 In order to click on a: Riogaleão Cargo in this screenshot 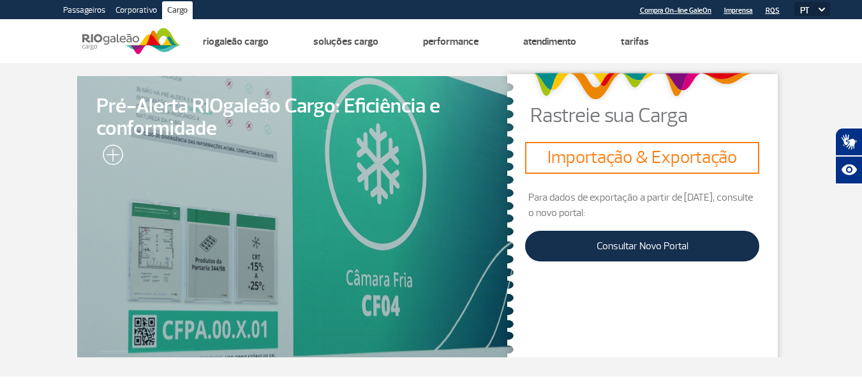, I will do `click(236, 41)`.